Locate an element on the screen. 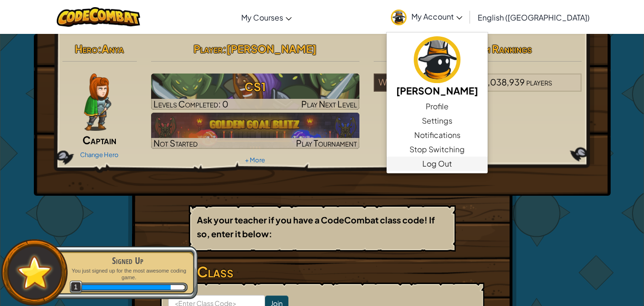 Image resolution: width=644 pixels, height=306 pixels. img: captain-pose.png is located at coordinates (97, 102).